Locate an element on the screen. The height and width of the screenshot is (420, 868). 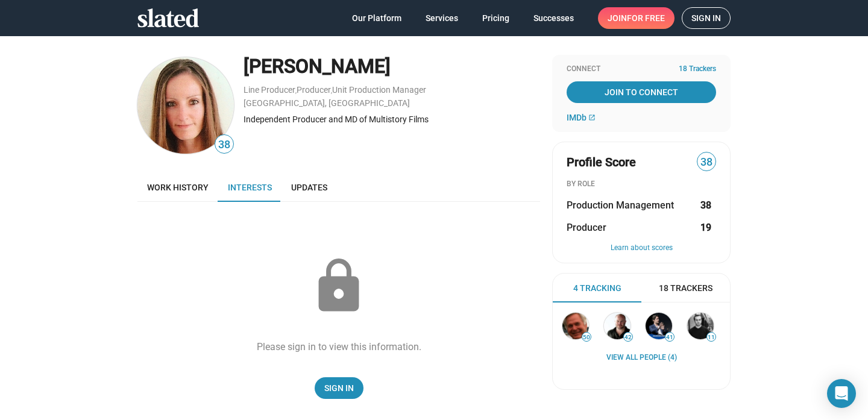
mat-icon: lock is located at coordinates (339, 286).